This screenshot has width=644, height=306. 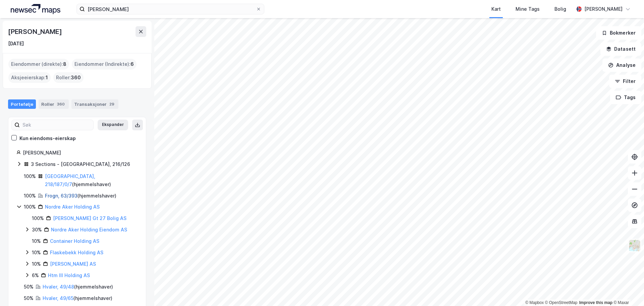 I want to click on button: Filter, so click(x=625, y=81).